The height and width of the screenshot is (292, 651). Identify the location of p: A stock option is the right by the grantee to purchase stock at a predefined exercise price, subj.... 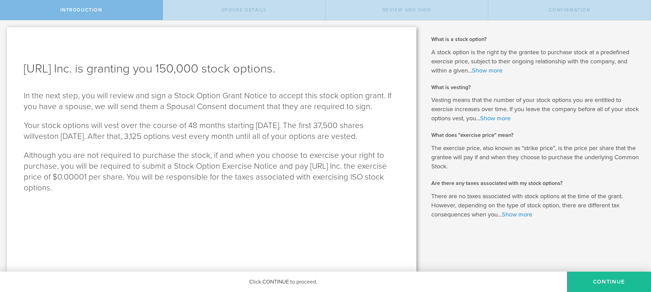
(536, 61).